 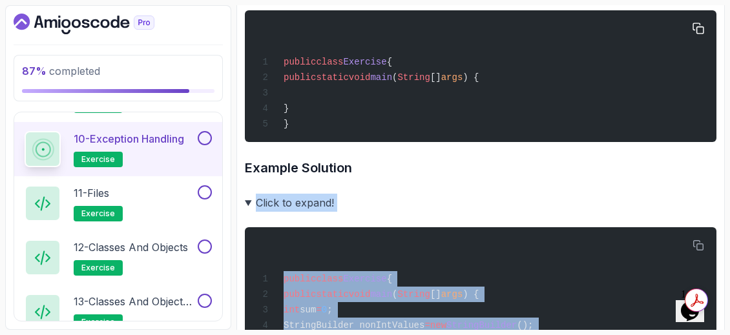 What do you see at coordinates (118, 312) in the screenshot?
I see `button: 13-Classes and Objects IIexercise` at bounding box center [118, 312].